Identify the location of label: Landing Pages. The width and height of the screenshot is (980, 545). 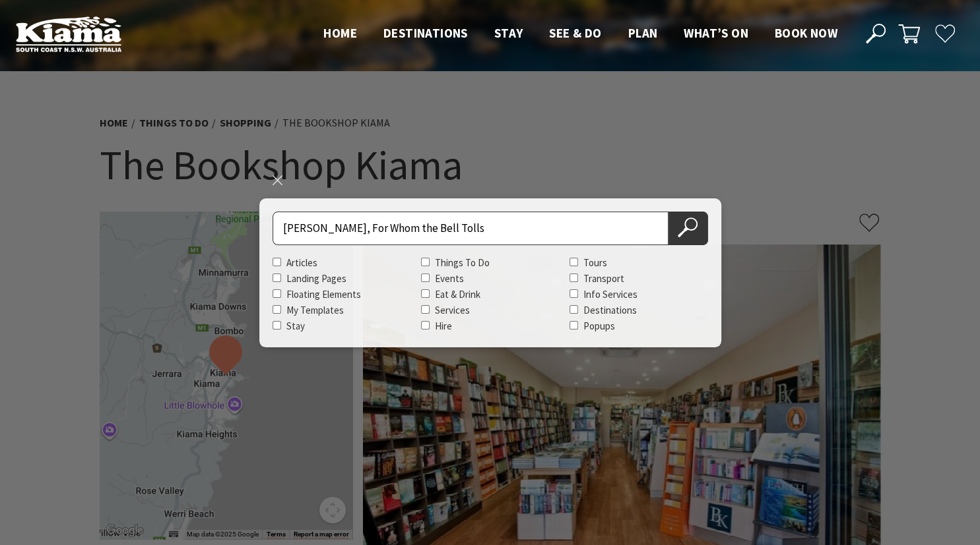
(316, 278).